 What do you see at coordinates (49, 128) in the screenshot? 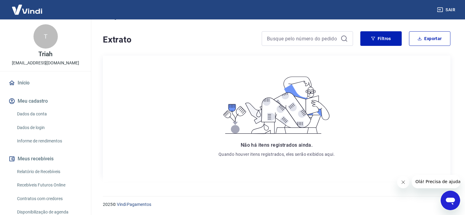
I see `a: Dados de login` at bounding box center [49, 128].